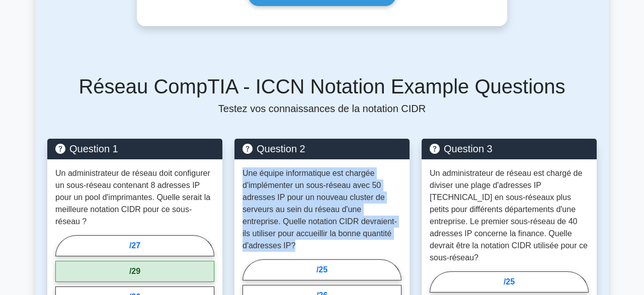 This screenshot has height=295, width=644. I want to click on h5: Réseau CompTIA - ICCN Notation Example Questions, so click(322, 86).